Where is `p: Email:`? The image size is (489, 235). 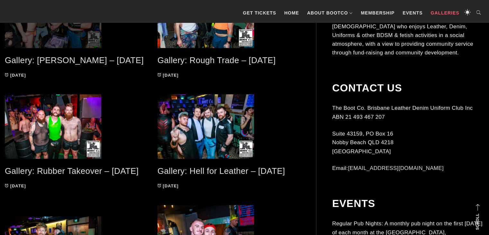
p: Email: is located at coordinates (408, 168).